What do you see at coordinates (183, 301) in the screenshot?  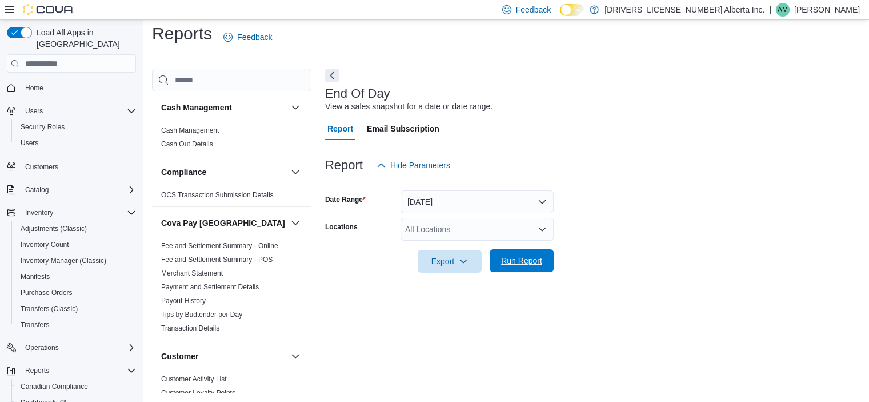 I see `a: Payout History` at bounding box center [183, 301].